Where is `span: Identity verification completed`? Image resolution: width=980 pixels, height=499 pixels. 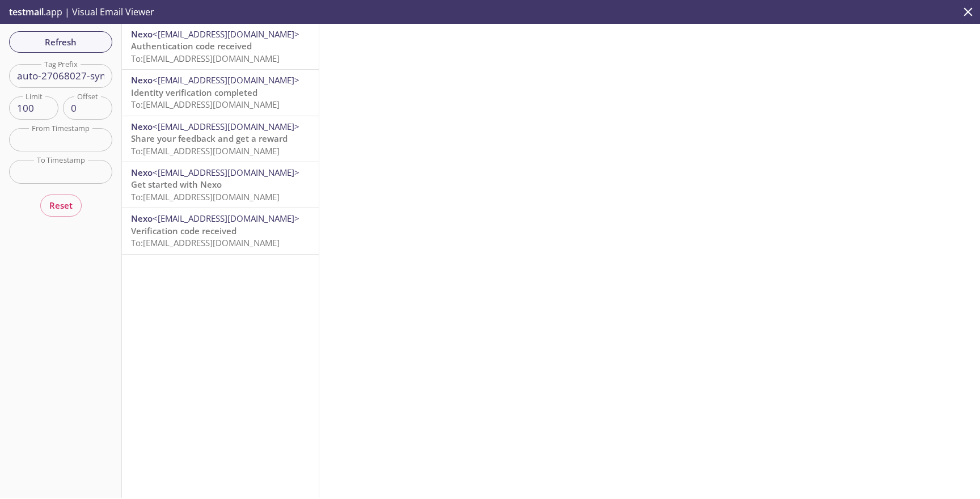 span: Identity verification completed is located at coordinates (194, 92).